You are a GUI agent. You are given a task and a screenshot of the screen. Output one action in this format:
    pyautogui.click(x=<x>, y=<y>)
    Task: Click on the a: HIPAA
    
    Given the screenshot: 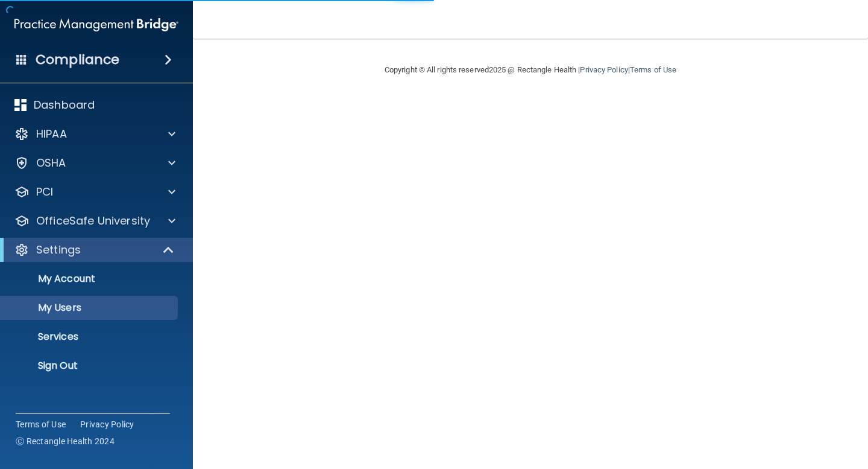 What is the action you would take?
    pyautogui.click(x=95, y=134)
    